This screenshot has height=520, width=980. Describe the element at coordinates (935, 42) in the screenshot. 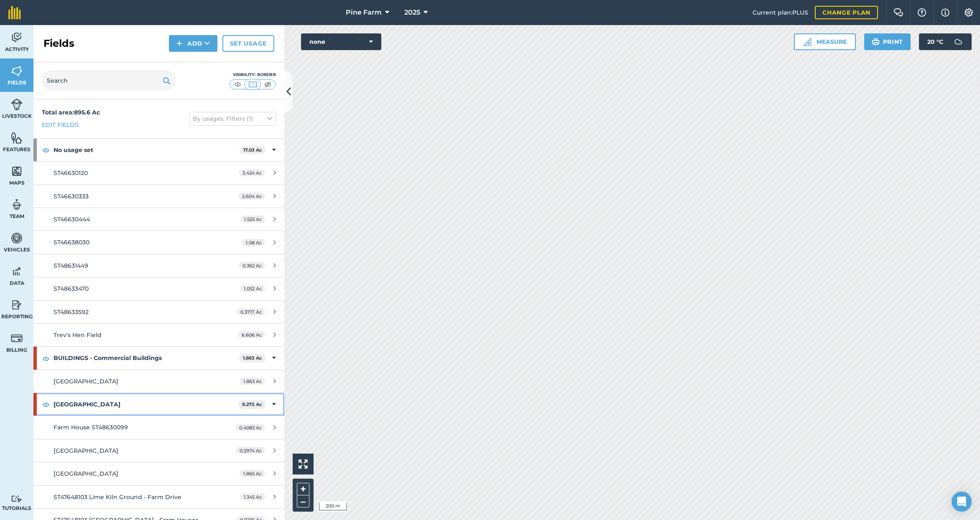

I see `span: 20 ° C` at that location.